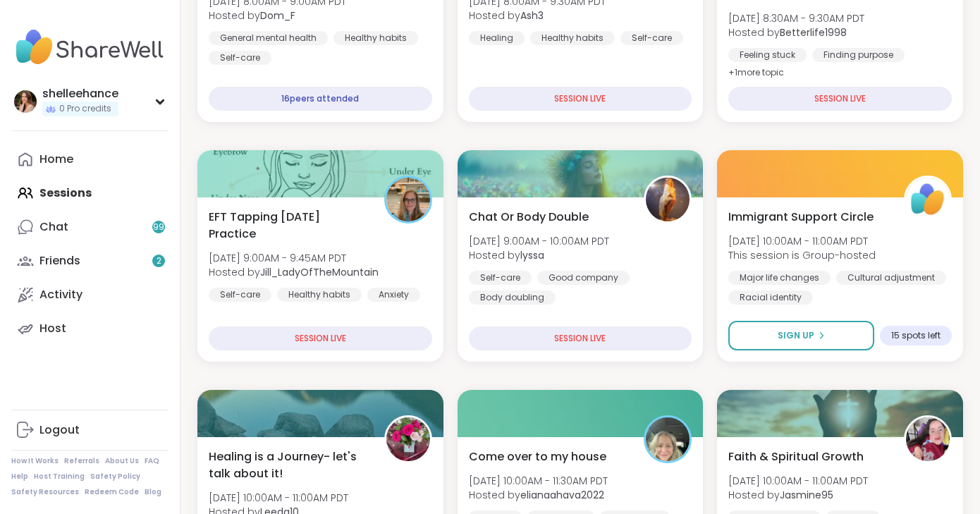 This screenshot has height=514, width=980. What do you see at coordinates (57, 160) in the screenshot?
I see `div: Home` at bounding box center [57, 160].